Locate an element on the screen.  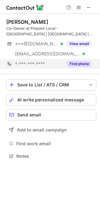
button: Send email is located at coordinates (51, 115).